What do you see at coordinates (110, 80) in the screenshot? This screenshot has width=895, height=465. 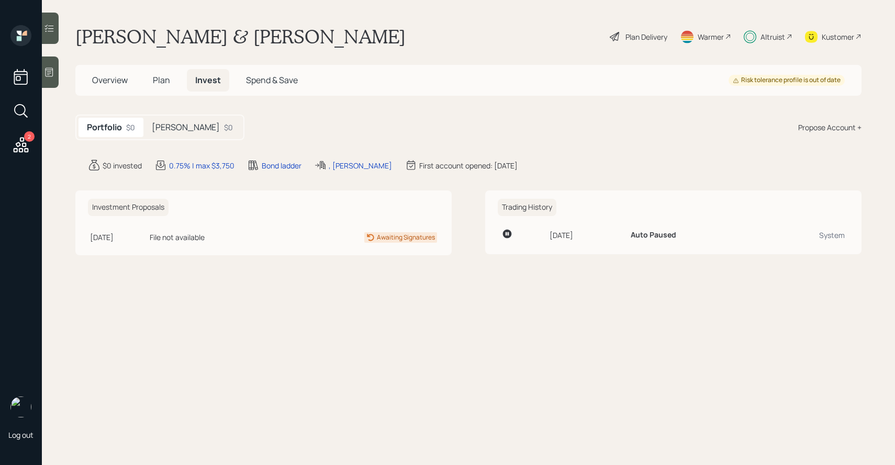 I see `span: Overview` at bounding box center [110, 80].